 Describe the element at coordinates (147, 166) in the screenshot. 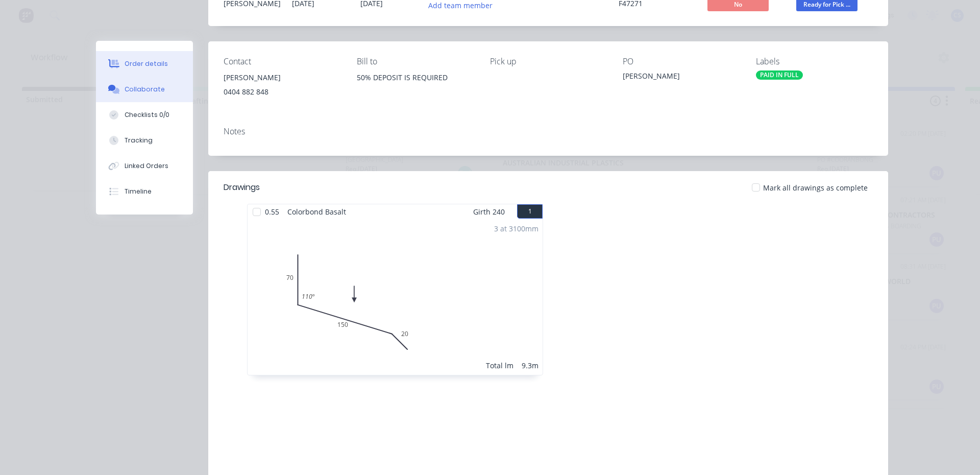

I see `div: Linked Orders` at that location.